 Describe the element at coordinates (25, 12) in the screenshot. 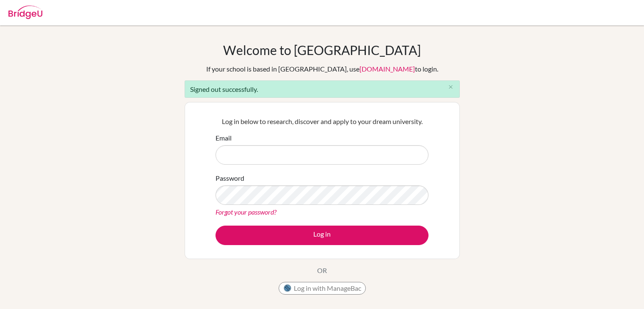

I see `img: Bridge-U` at that location.